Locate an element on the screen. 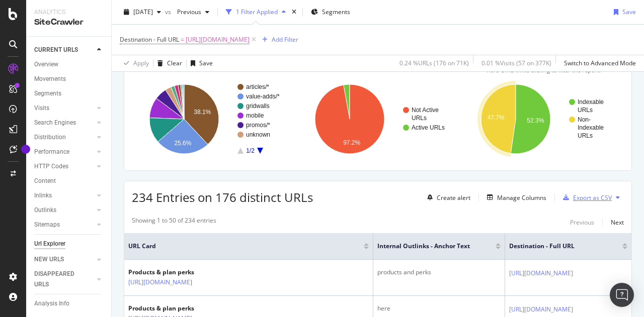 The image size is (644, 317). text: gridwalls is located at coordinates (258, 106).